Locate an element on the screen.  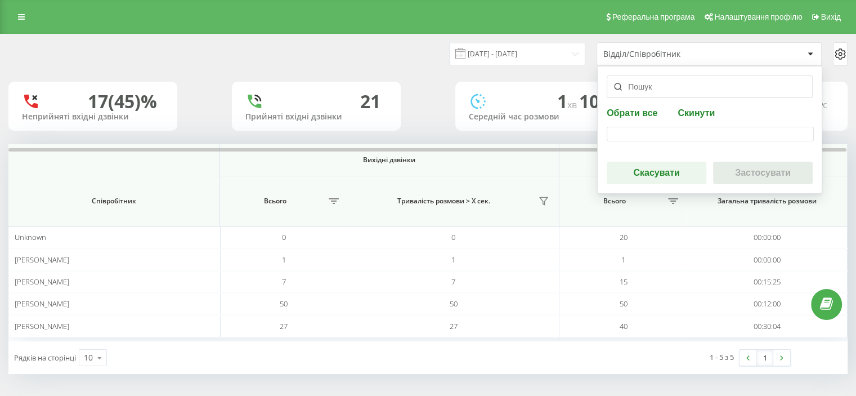
span: 10 is located at coordinates (591, 101).